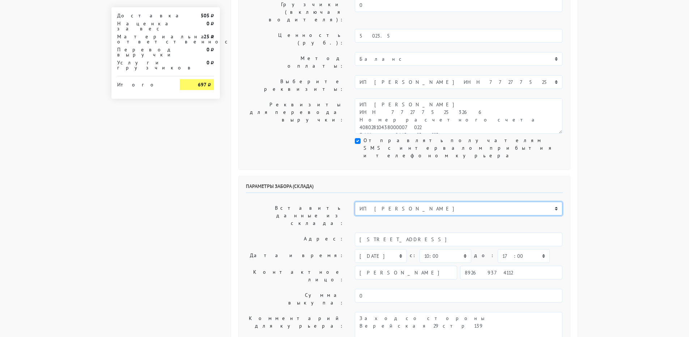 This screenshot has height=337, width=689. What do you see at coordinates (143, 16) in the screenshot?
I see `div: Доставка` at bounding box center [143, 16].